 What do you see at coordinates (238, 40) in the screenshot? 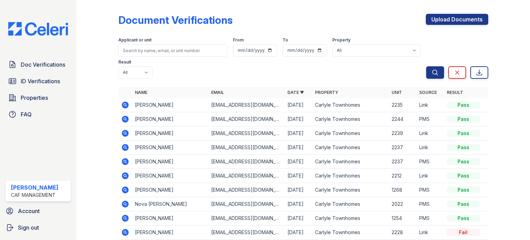
I see `label: From` at bounding box center [238, 40].